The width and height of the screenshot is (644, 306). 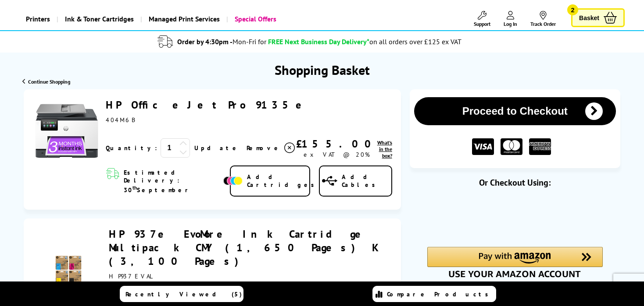 I want to click on a: Continue Shopping, so click(x=46, y=81).